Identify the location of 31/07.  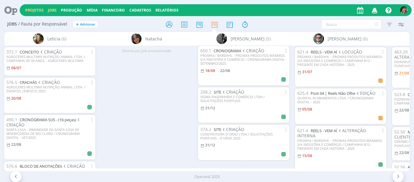
(307, 72).